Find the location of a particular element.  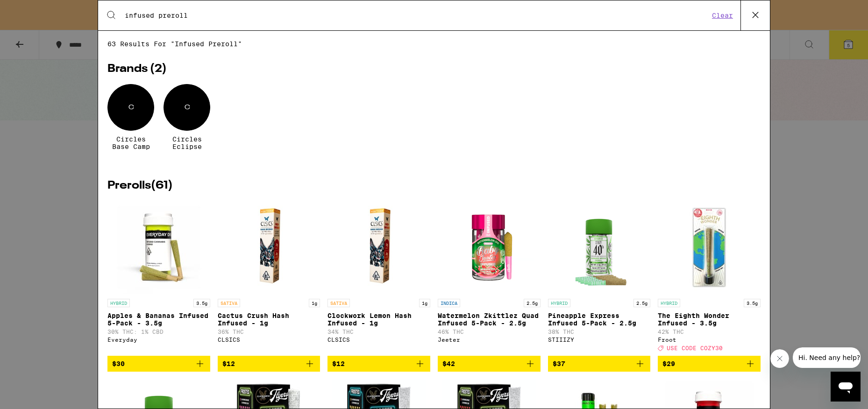

a: Open page for Pineapple Express Infused 5-Pack - 2.5g from STIIIZY is located at coordinates (599, 279).